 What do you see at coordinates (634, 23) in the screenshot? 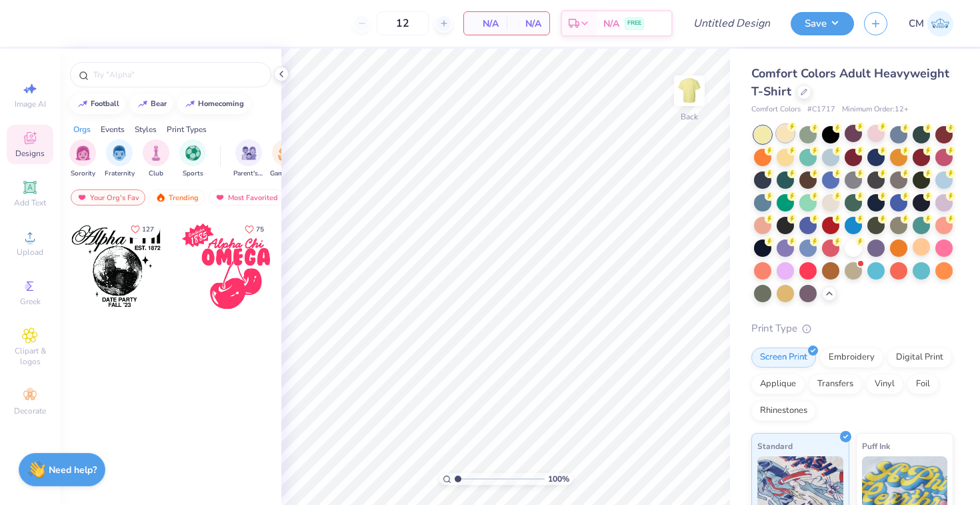
I see `span: FREE` at bounding box center [634, 23].